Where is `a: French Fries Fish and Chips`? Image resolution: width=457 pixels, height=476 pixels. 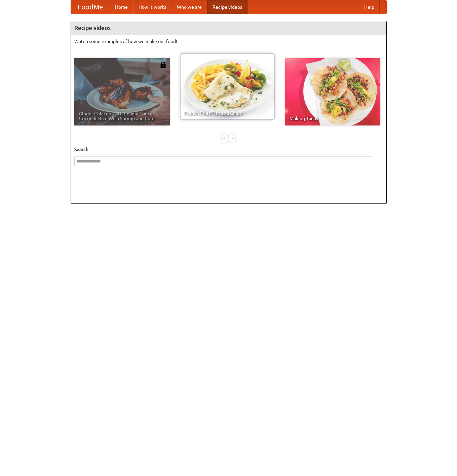 a: French Fries Fish and Chips is located at coordinates (227, 87).